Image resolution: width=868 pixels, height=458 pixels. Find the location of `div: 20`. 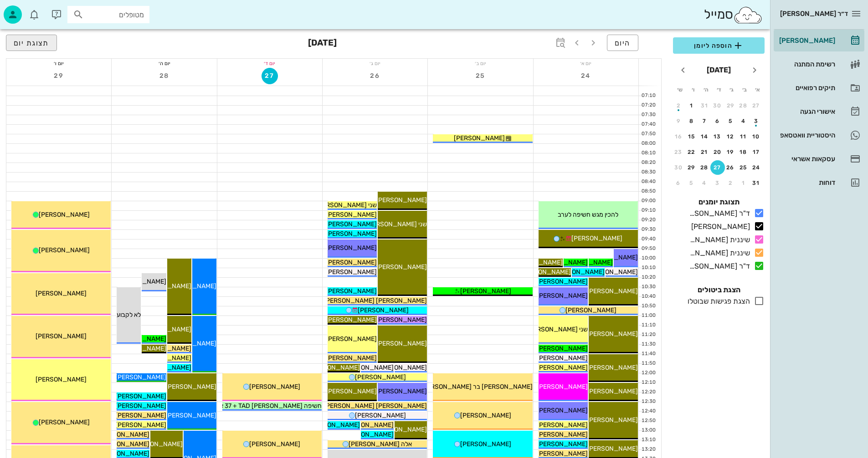

div: 20 is located at coordinates (718, 152).